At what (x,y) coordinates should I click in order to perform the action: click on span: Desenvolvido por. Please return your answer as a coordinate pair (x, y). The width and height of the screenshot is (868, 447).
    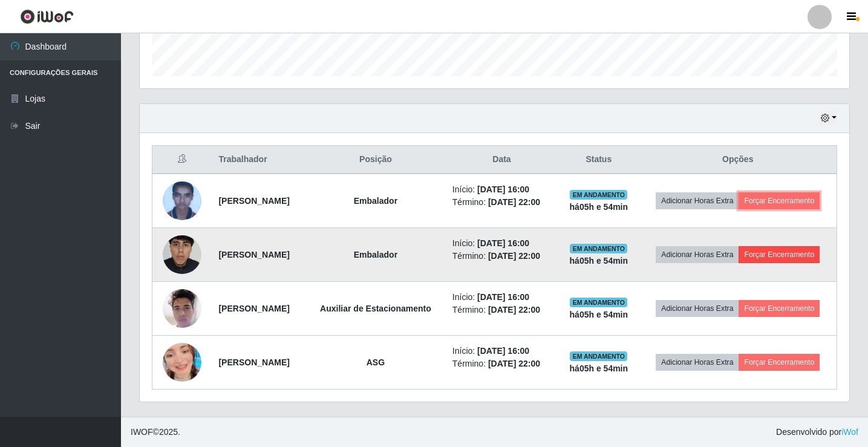
    Looking at the image, I should click on (817, 432).